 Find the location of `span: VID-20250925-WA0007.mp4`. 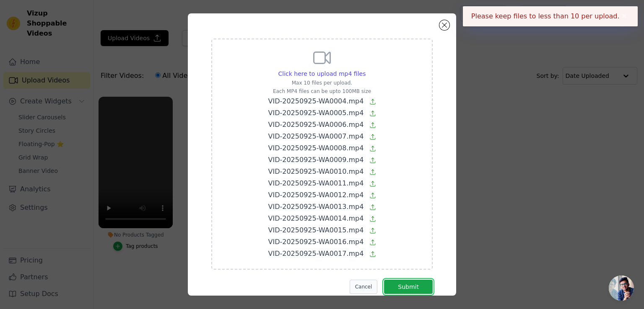

span: VID-20250925-WA0007.mp4 is located at coordinates (316, 136).